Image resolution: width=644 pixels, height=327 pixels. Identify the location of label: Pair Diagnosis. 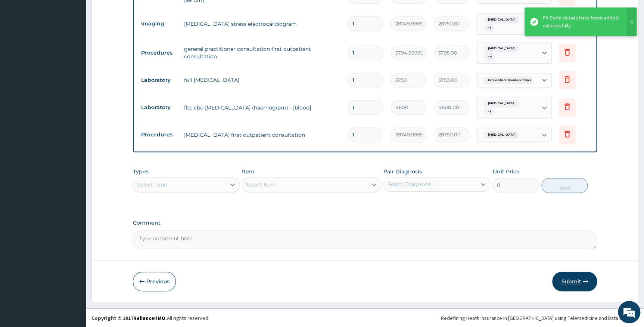
(402, 171).